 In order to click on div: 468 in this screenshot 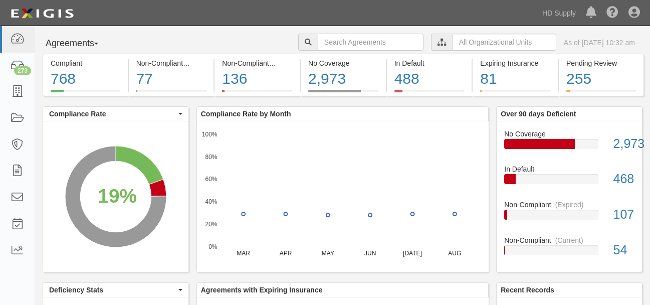, I will do `click(624, 179)`.